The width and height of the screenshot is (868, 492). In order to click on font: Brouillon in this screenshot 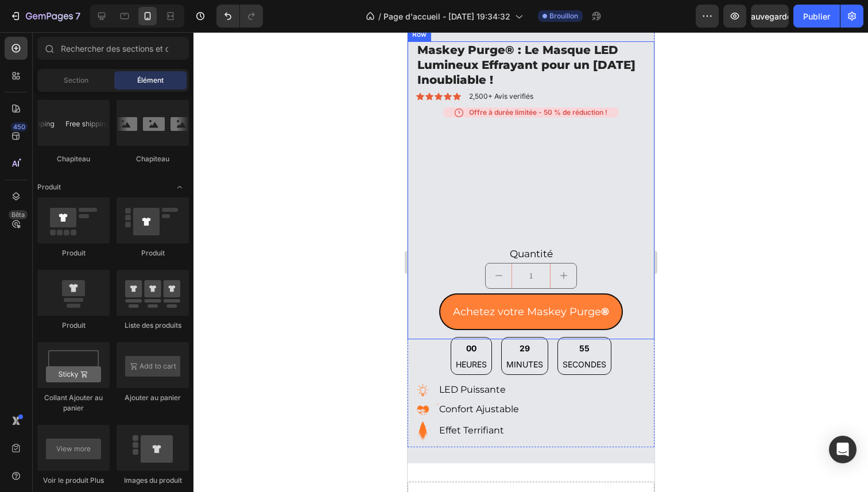, I will do `click(564, 16)`.